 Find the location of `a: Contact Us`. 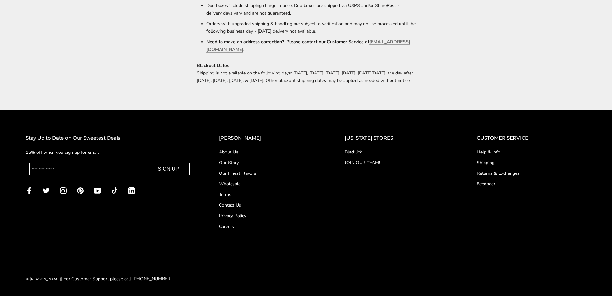

a: Contact Us is located at coordinates (269, 205).